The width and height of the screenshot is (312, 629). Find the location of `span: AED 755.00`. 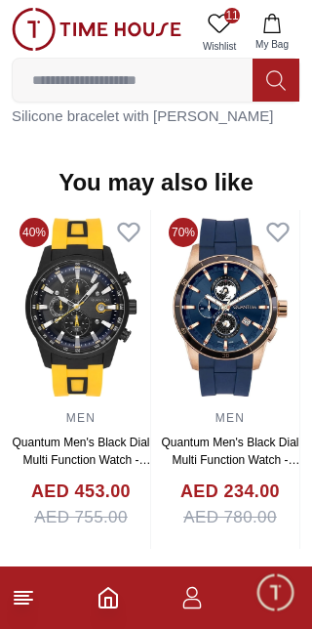

span: AED 755.00 is located at coordinates (81, 518).